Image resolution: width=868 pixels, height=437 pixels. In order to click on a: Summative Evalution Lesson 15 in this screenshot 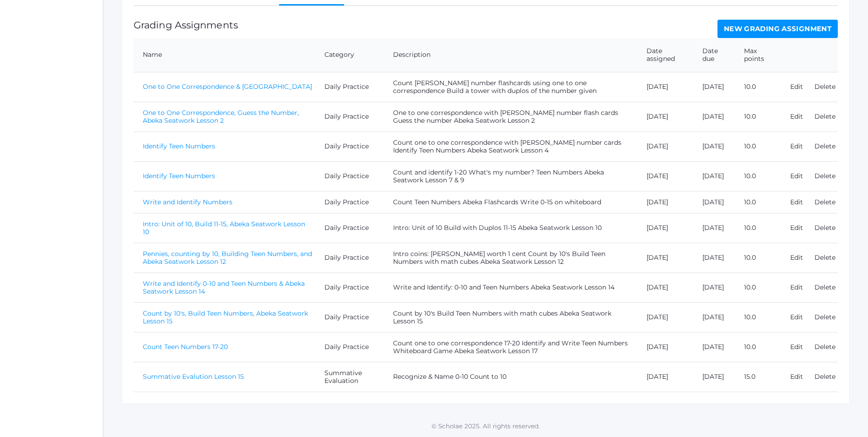, I will do `click(193, 377)`.